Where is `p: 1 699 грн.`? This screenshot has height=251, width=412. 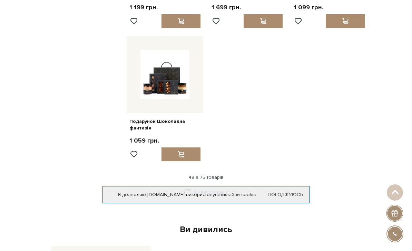 p: 1 699 грн. is located at coordinates (226, 7).